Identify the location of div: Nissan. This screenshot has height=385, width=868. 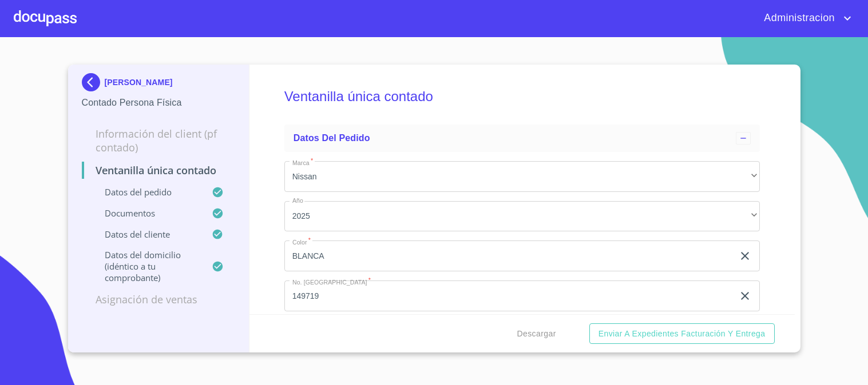
(522, 177).